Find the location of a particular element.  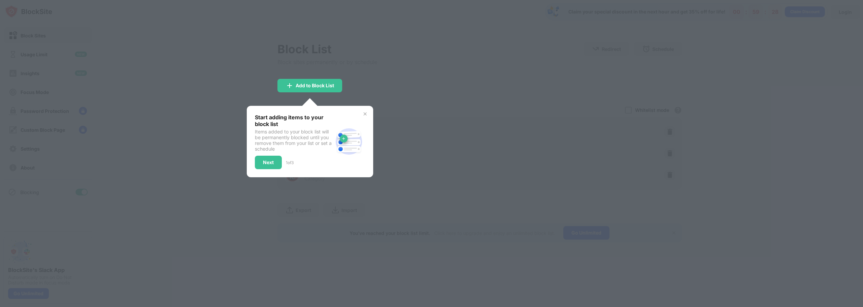

div: Next is located at coordinates (268, 163).